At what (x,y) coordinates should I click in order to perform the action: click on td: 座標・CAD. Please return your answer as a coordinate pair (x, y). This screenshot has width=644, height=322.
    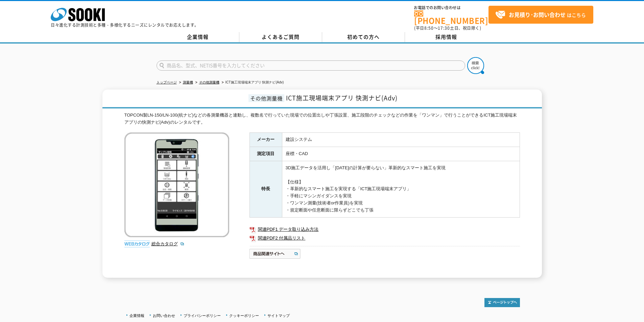
    Looking at the image, I should click on (401, 155).